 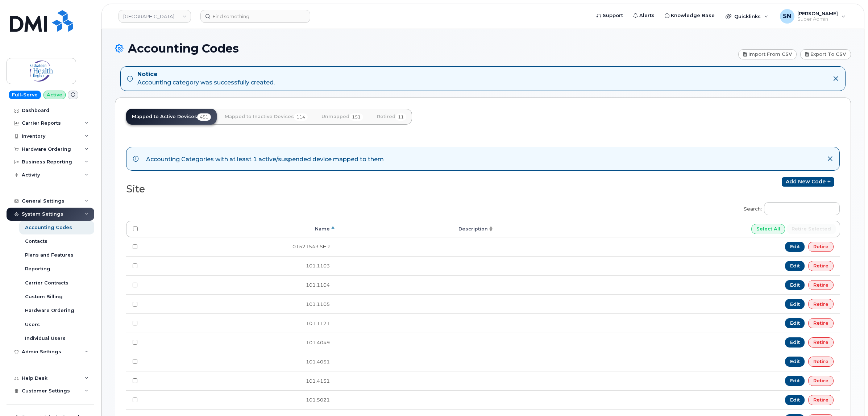 I want to click on th: Description: activate to sort column ascending, so click(x=415, y=229).